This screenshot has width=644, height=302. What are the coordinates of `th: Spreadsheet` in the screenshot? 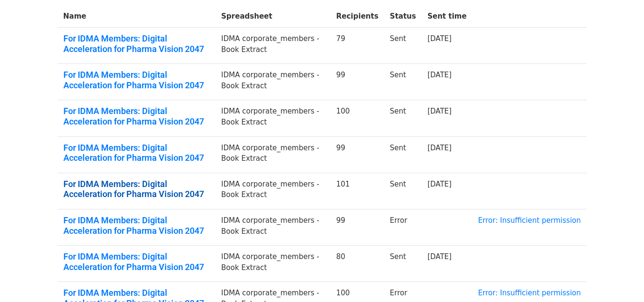 It's located at (273, 16).